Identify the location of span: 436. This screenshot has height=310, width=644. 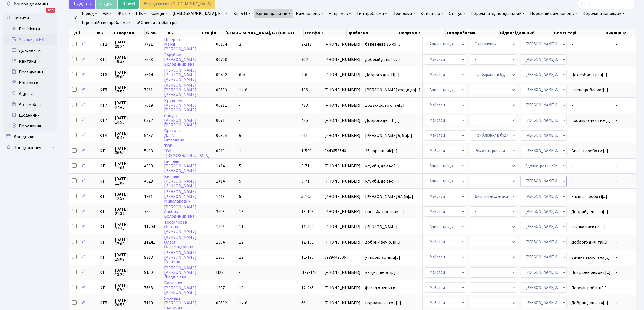
(304, 121).